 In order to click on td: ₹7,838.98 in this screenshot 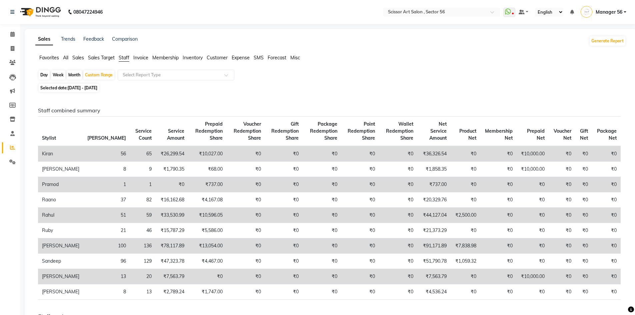, I will do `click(465, 246)`.